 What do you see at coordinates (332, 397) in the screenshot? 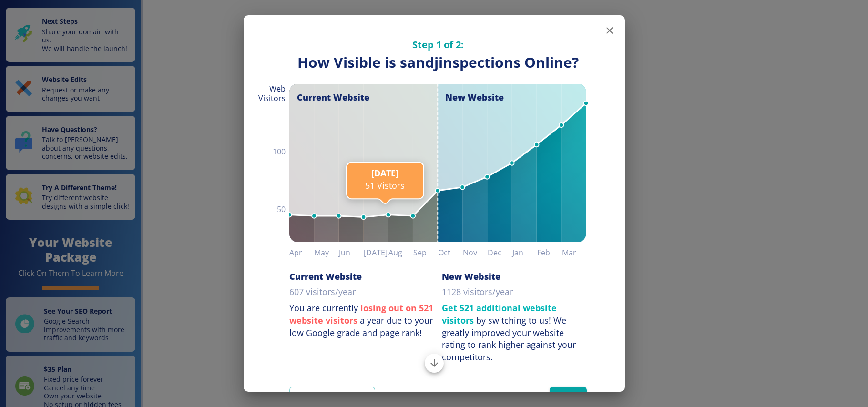
I see `a: View Graph Details` at bounding box center [332, 397].